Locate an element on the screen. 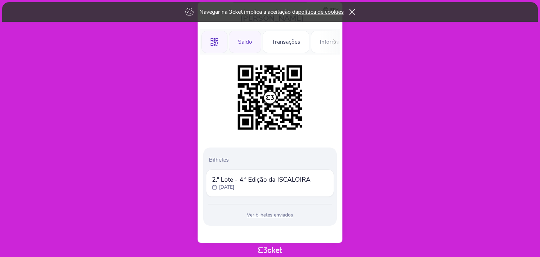 This screenshot has width=540, height=257. div: Transações is located at coordinates (286, 42).